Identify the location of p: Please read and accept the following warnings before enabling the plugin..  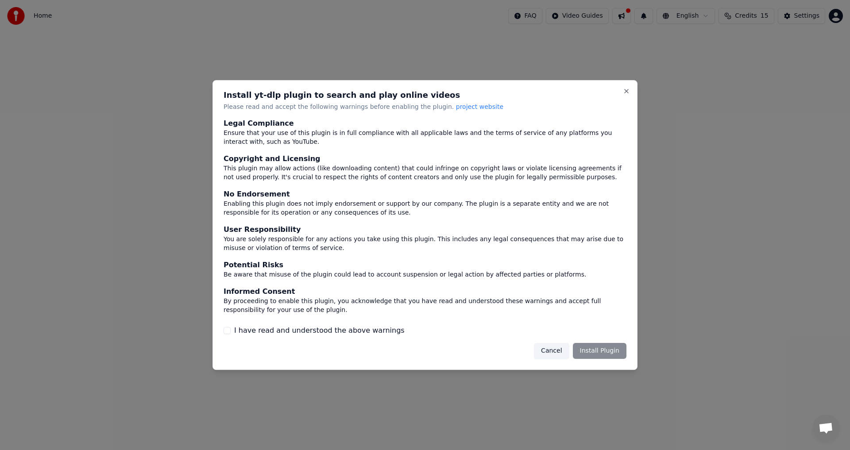
(425, 107).